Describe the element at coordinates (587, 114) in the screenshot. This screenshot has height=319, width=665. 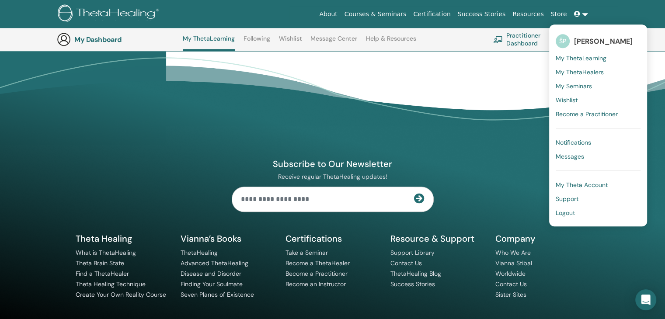
I see `span: Become a Practitioner` at that location.